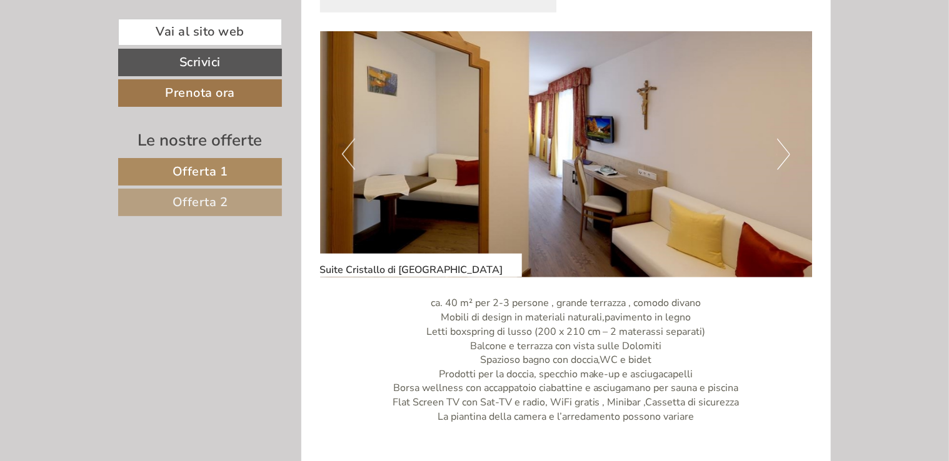 The height and width of the screenshot is (461, 949). What do you see at coordinates (104, 41) in the screenshot?
I see `div: Hotel Kristall` at bounding box center [104, 41].